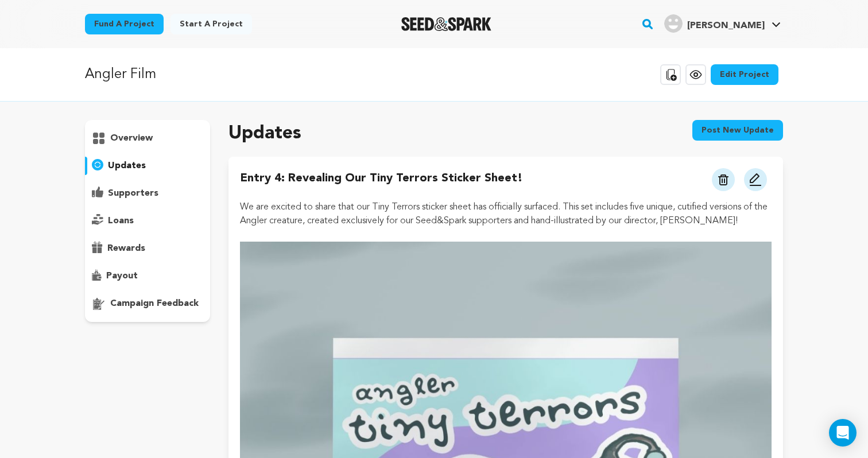  Describe the element at coordinates (723, 180) in the screenshot. I see `img: trash.svg` at that location.